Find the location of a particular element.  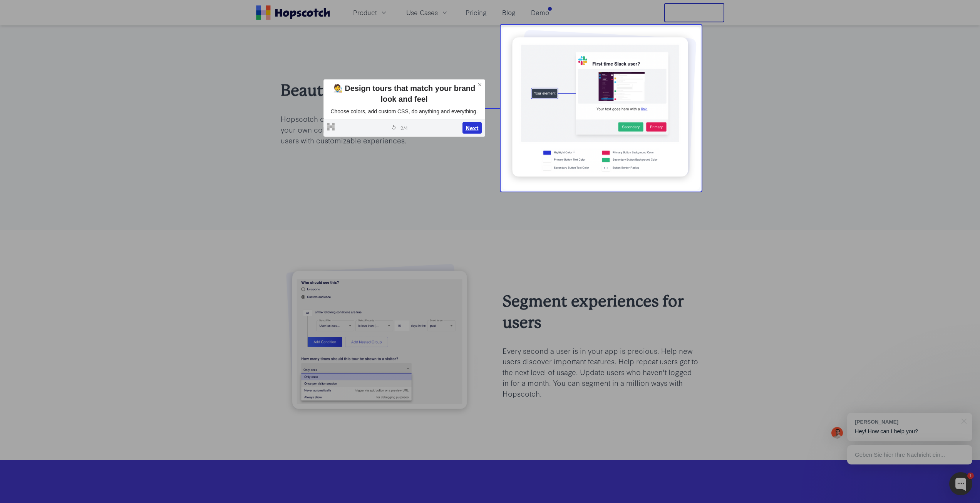

div: Geben Sie hier Ihre Nachricht ein... is located at coordinates (909, 454).